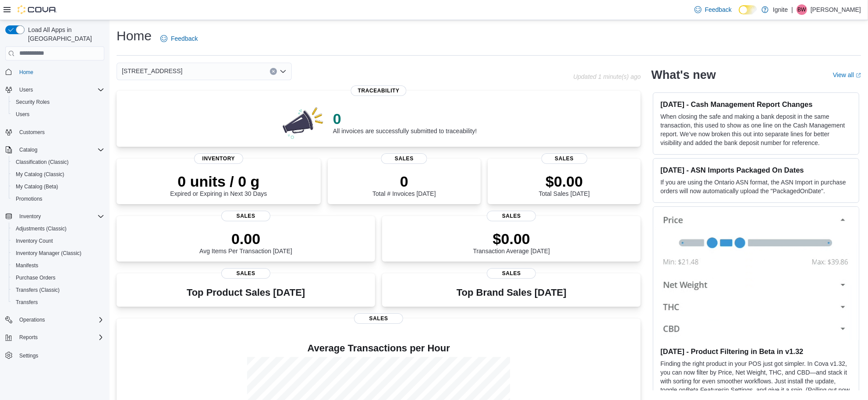  I want to click on span: Inventory Manager (Classic), so click(49, 253).